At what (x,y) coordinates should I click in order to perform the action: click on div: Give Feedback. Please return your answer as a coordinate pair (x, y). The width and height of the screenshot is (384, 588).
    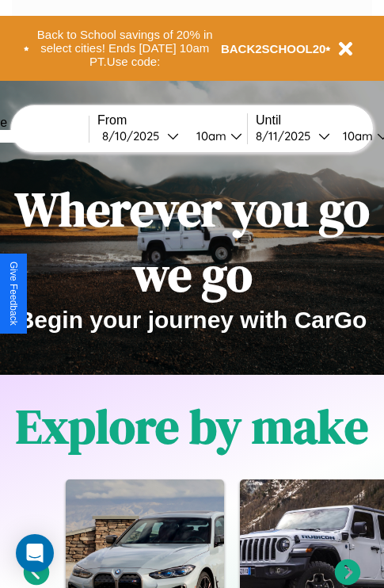
    Looking at the image, I should click on (14, 294).